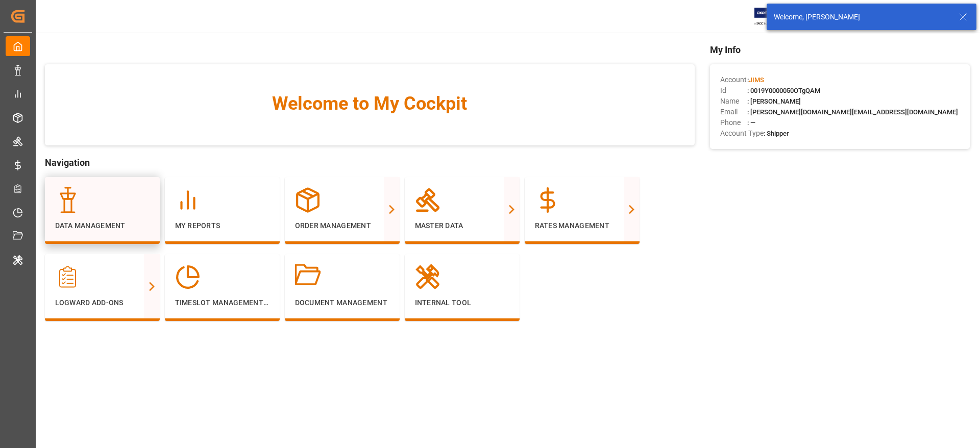 The width and height of the screenshot is (980, 448). What do you see at coordinates (369, 103) in the screenshot?
I see `span: Welcome to My Cockpit` at bounding box center [369, 103].